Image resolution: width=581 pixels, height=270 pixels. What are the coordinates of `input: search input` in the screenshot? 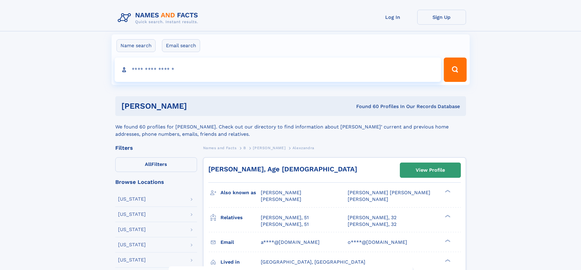 It's located at (278, 70).